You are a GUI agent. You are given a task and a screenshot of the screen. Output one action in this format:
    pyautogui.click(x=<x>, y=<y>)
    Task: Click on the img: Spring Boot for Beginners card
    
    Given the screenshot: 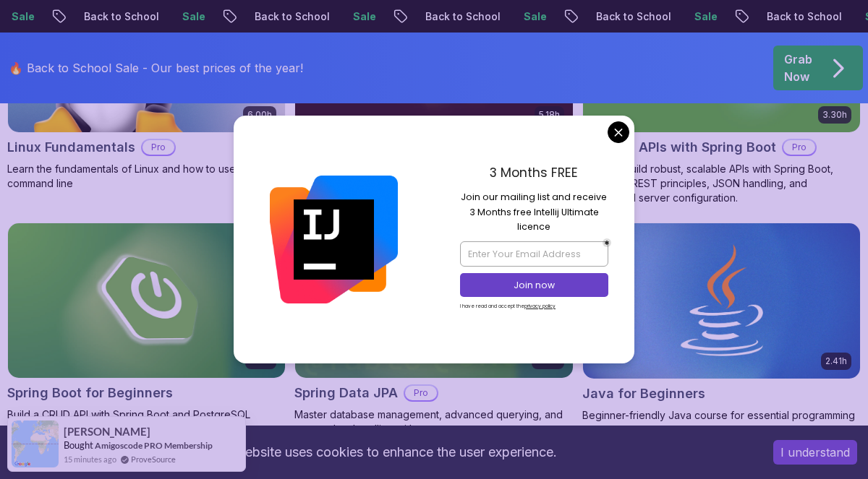 What is the action you would take?
    pyautogui.click(x=146, y=301)
    